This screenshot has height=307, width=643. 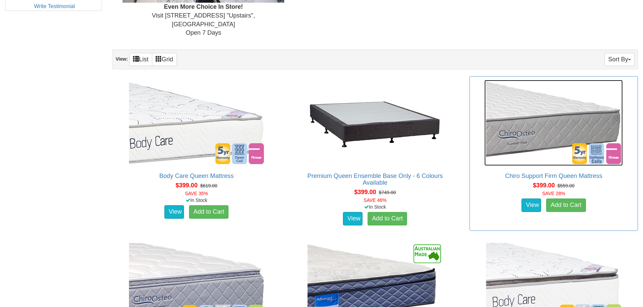 I want to click on a: List, so click(x=141, y=59).